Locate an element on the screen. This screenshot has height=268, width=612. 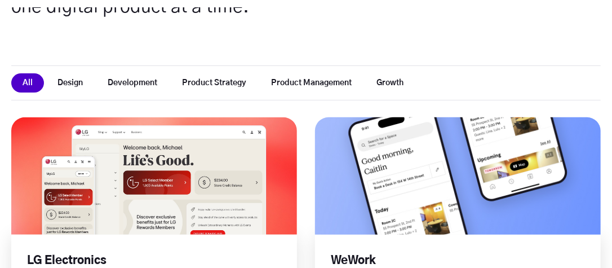
button: Product Management is located at coordinates (311, 83).